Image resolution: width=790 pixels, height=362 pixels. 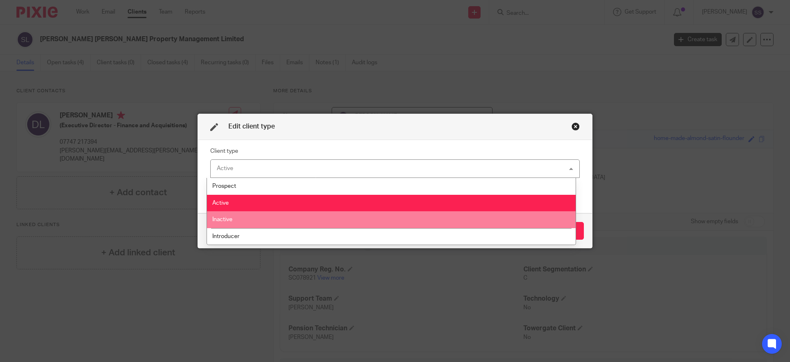 I want to click on span: Edit client type, so click(x=251, y=126).